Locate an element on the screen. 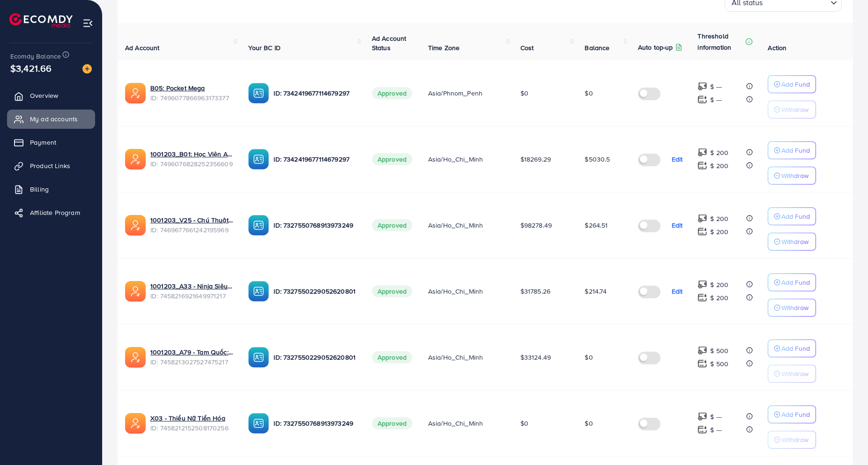  span: ID: 7458212152508170256 is located at coordinates (191, 428).